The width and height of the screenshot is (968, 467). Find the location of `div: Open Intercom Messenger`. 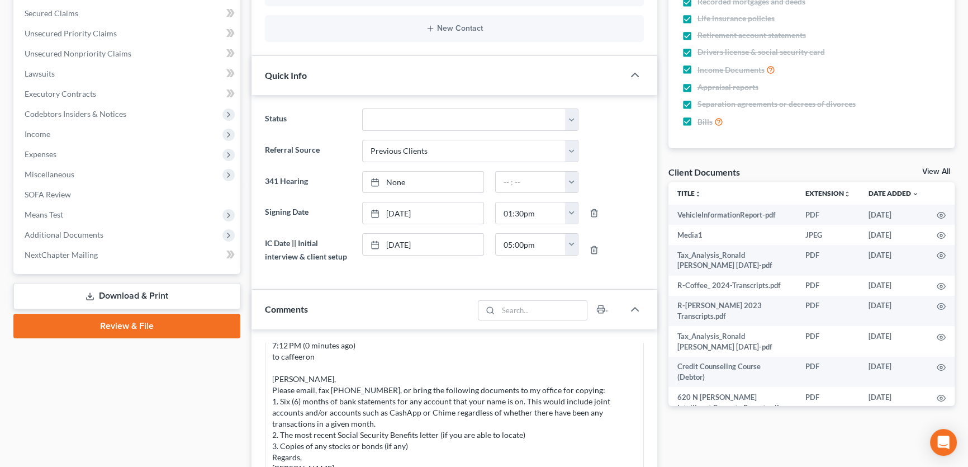

div: Open Intercom Messenger is located at coordinates (944, 442).